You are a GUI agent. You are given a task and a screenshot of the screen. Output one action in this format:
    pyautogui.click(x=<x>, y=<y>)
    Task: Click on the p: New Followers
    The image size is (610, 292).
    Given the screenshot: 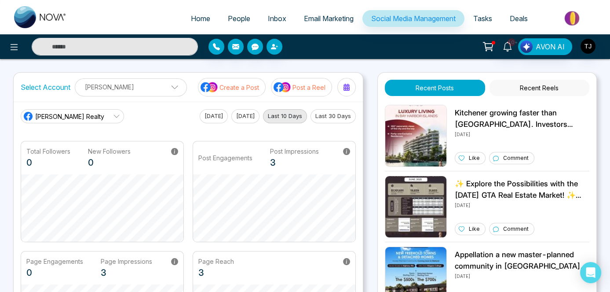 What is the action you would take?
    pyautogui.click(x=109, y=151)
    